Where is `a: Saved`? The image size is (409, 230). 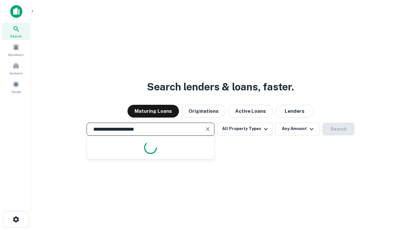 a: Saved is located at coordinates (16, 87).